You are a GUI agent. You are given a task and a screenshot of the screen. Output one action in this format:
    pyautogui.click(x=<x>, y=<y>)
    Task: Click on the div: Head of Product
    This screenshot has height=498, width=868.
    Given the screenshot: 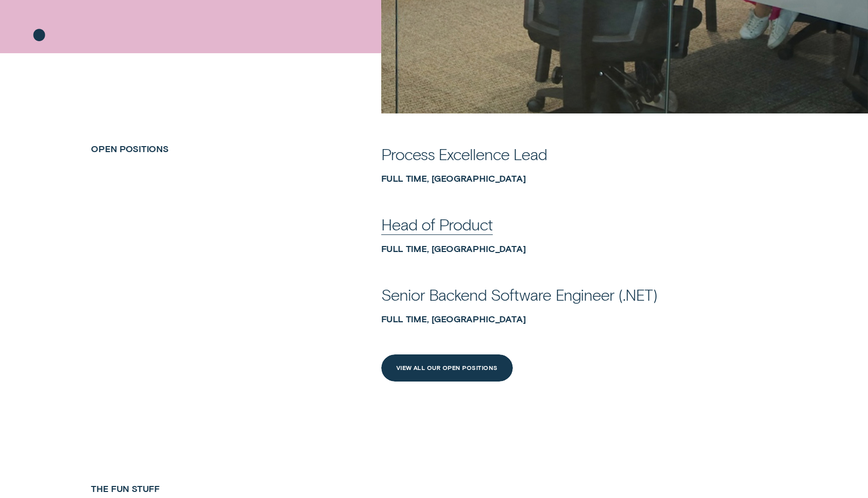 What is the action you would take?
    pyautogui.click(x=437, y=224)
    